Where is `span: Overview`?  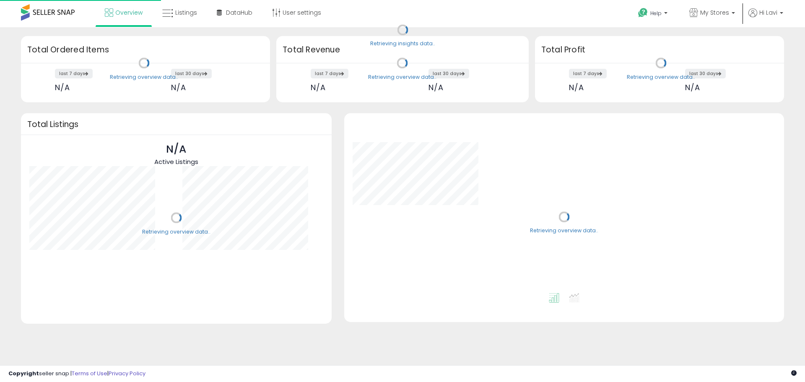 span: Overview is located at coordinates (129, 13).